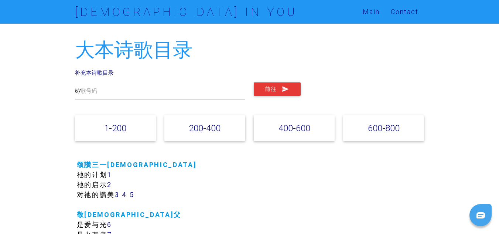 This screenshot has width=499, height=234. Describe the element at coordinates (295, 128) in the screenshot. I see `a: 400-600` at that location.